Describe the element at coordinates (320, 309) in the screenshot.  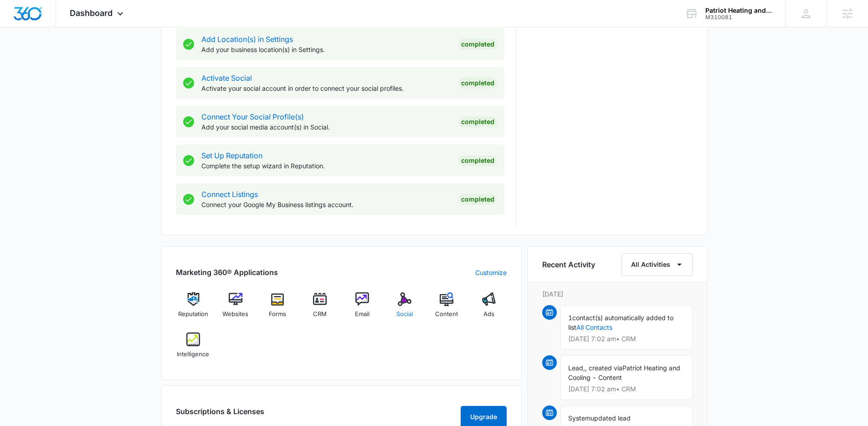
I see `a: CRM` at that location.